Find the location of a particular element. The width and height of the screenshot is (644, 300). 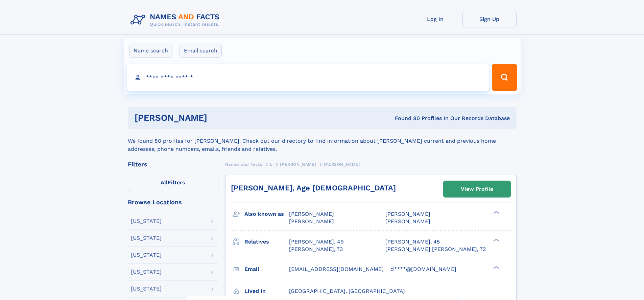

img: Logo Names and Facts is located at coordinates (177, 20).